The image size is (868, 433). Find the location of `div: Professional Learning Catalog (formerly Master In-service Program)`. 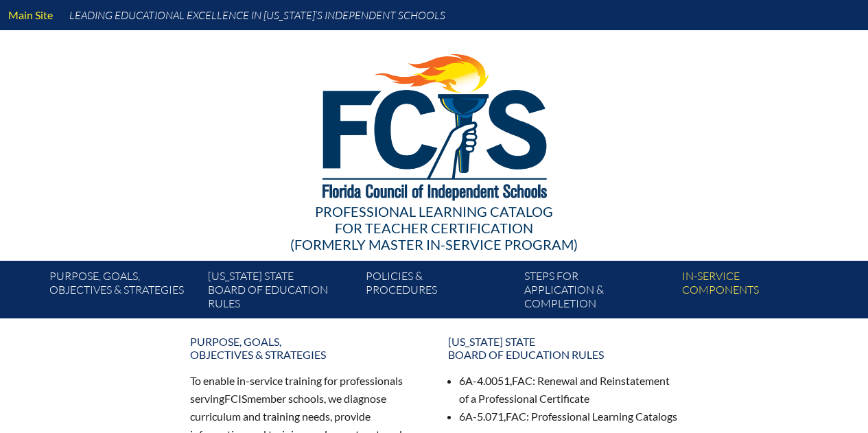

div: Professional Learning Catalog (formerly Master In-service Program) is located at coordinates (435, 228).